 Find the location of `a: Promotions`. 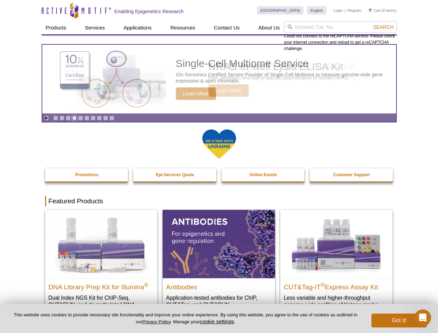

a: Promotions is located at coordinates (87, 175).